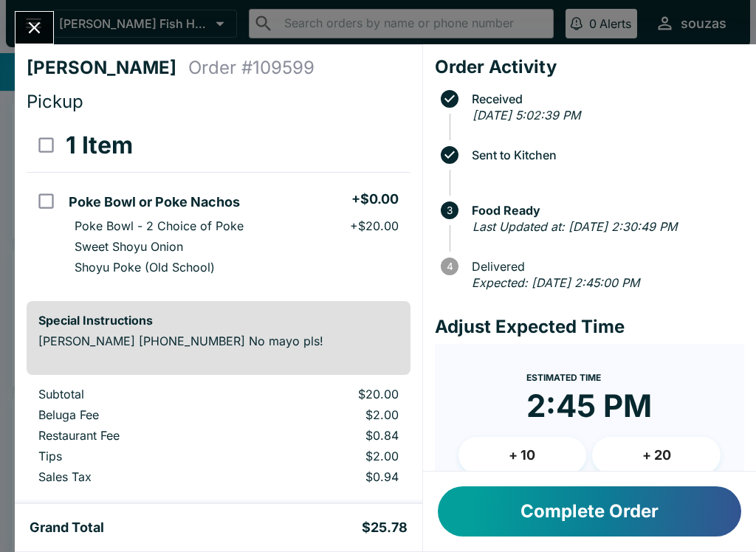  What do you see at coordinates (133, 414) in the screenshot?
I see `p: Beluga Fee` at bounding box center [133, 414].